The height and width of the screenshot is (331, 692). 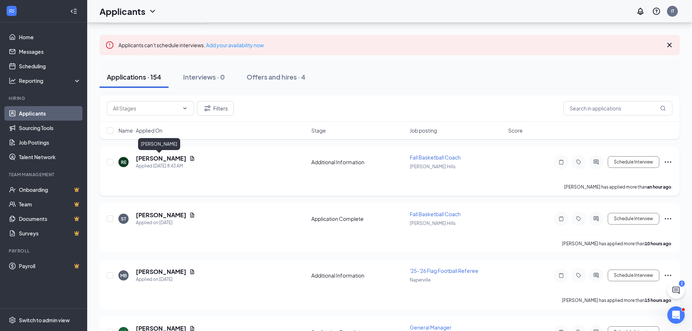 What do you see at coordinates (12, 81) in the screenshot?
I see `svg: Analysis` at bounding box center [12, 81].